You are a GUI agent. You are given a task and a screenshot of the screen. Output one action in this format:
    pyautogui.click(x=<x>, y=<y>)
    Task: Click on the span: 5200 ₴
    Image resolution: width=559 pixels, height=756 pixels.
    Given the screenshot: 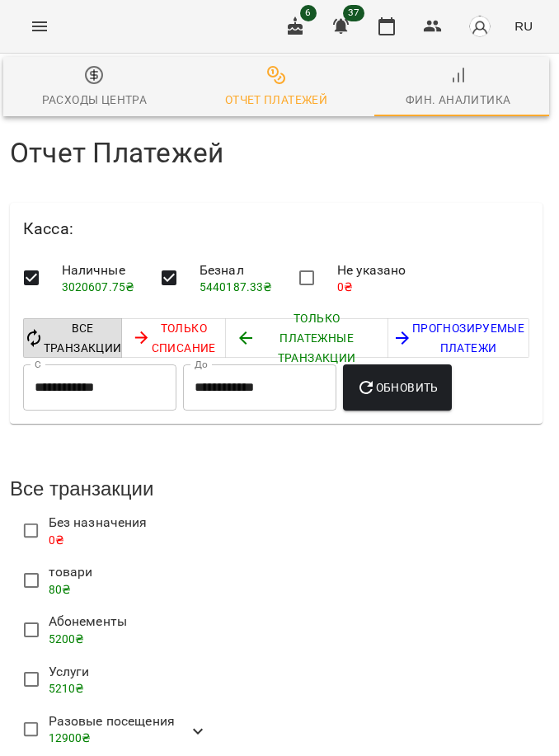 What is the action you would take?
    pyautogui.click(x=67, y=639)
    